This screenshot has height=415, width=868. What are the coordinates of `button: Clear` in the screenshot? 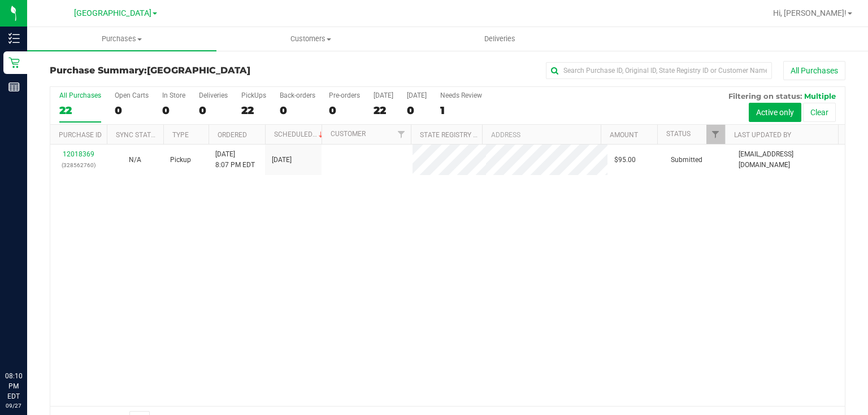 It's located at (819, 113).